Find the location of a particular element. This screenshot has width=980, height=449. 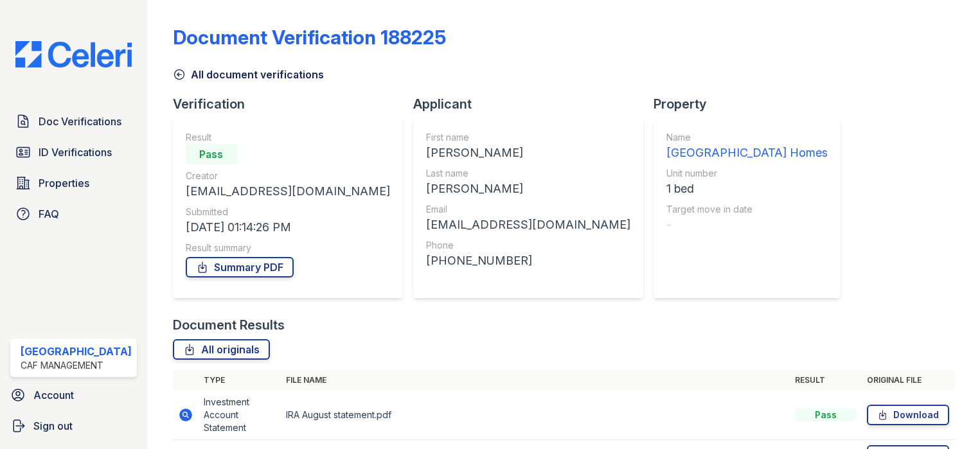

th: Type is located at coordinates (240, 380).